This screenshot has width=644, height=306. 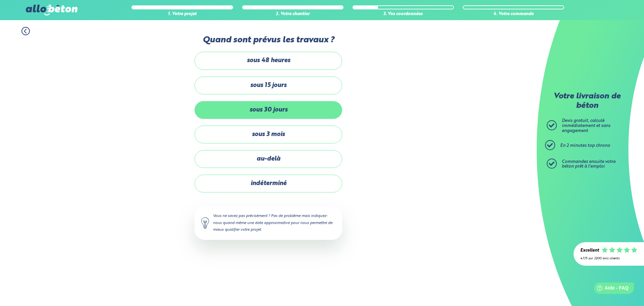 What do you see at coordinates (268, 85) in the screenshot?
I see `label: sous 15 jours` at bounding box center [268, 85].